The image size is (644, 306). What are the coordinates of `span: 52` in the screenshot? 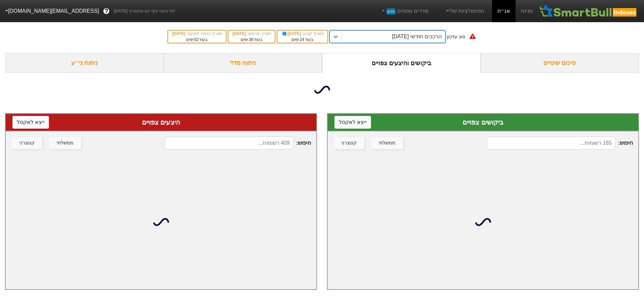 It's located at (196, 39).